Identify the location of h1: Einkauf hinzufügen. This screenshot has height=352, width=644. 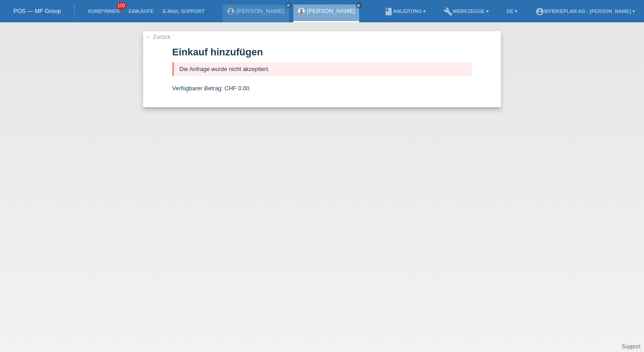
(322, 52).